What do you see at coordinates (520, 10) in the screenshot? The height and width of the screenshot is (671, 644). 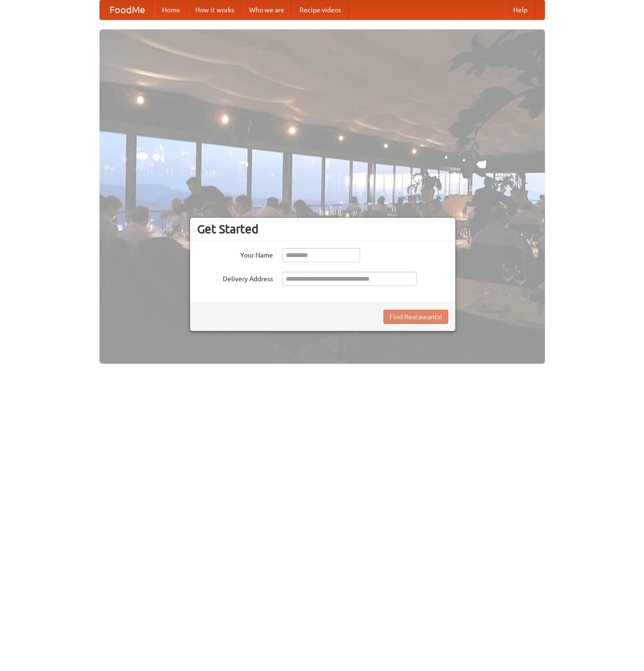 I see `a: Help` at bounding box center [520, 10].